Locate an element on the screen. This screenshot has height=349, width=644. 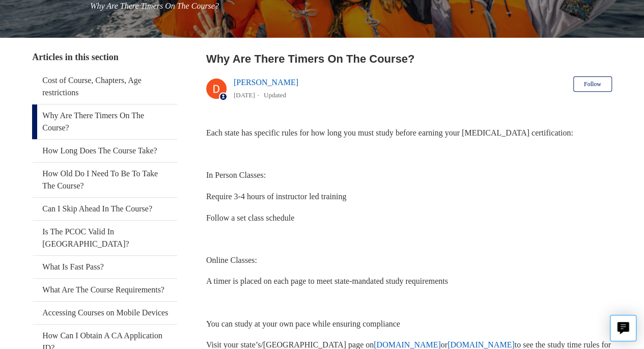
a: Can I Skip Ahead In The Course? is located at coordinates (105, 209).